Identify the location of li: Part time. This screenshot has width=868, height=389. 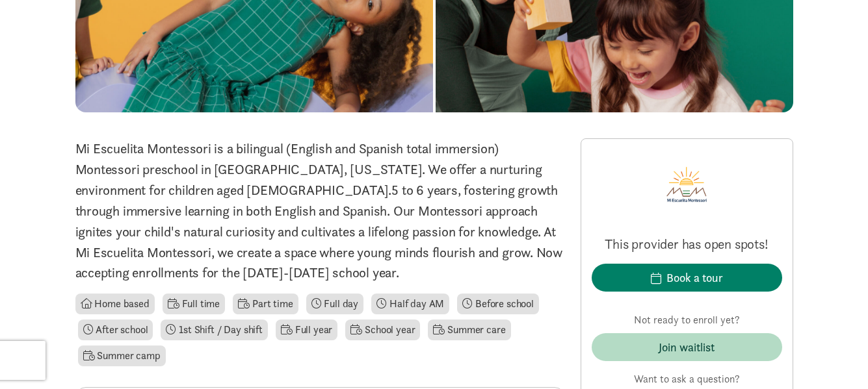
(266, 304).